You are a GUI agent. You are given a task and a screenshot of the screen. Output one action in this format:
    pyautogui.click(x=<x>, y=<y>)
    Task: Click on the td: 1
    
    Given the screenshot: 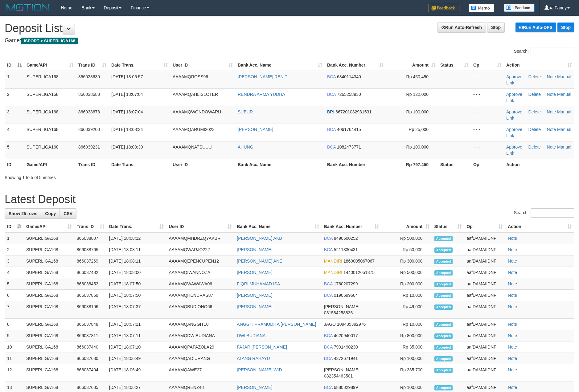 What is the action you would take?
    pyautogui.click(x=14, y=238)
    